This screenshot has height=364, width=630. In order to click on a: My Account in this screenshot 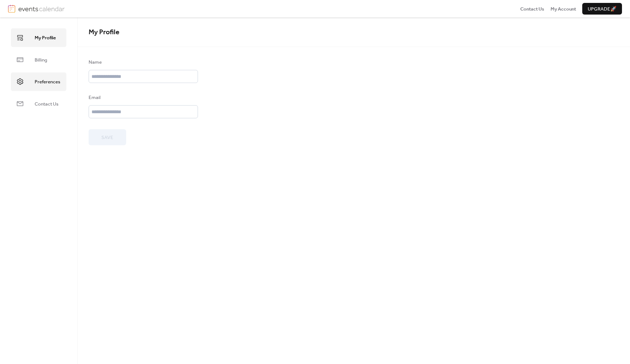, I will do `click(563, 8)`.